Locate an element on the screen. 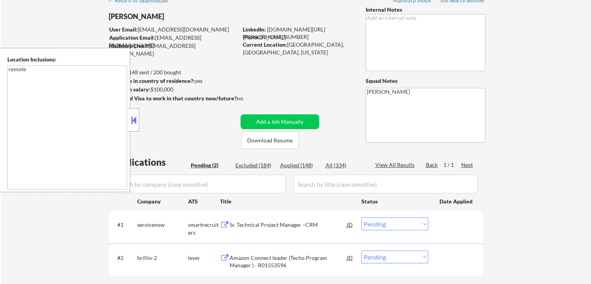 Image resolution: width=591 pixels, height=284 pixels. strong: User Email: is located at coordinates (123, 29).